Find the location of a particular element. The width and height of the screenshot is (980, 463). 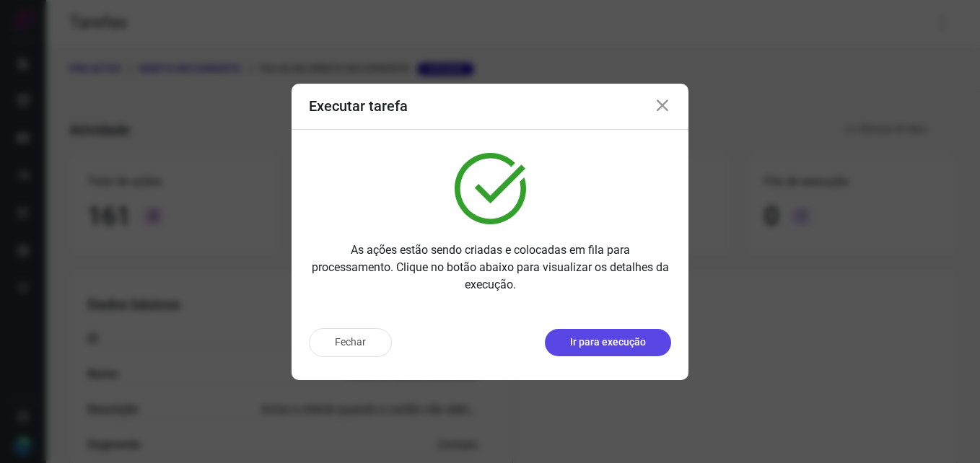

button: Fechar is located at coordinates (350, 342).